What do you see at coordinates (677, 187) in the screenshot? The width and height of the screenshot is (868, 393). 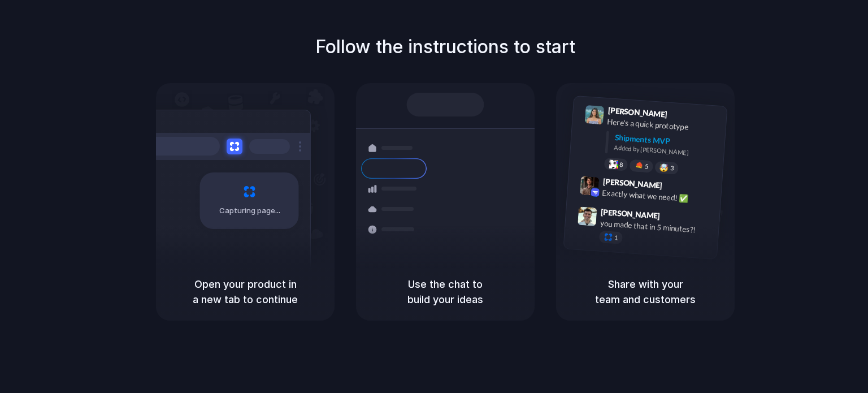 I see `span: 9:42 AM` at bounding box center [677, 187].